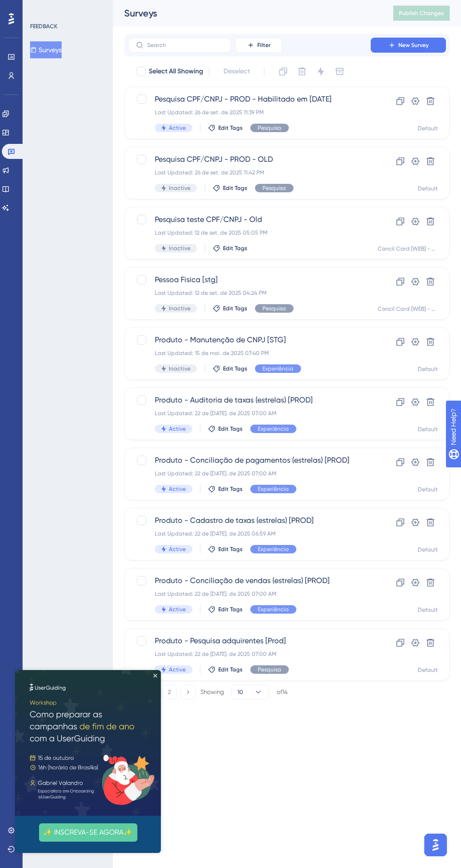 The image size is (461, 868). I want to click on div: Last Updated: 12 de set. de 2025 05:05 PM, so click(250, 232).